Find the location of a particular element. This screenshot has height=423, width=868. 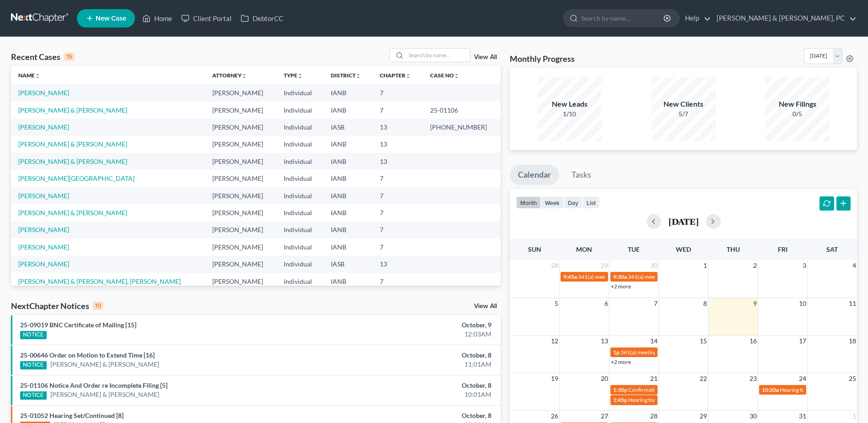

span: 28 is located at coordinates (654, 416).